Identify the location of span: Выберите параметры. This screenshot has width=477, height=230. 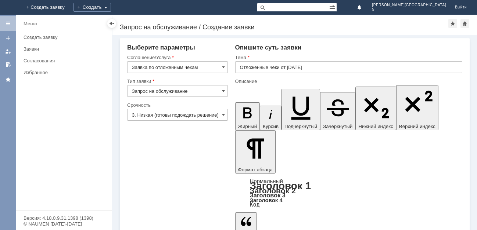
(161, 47).